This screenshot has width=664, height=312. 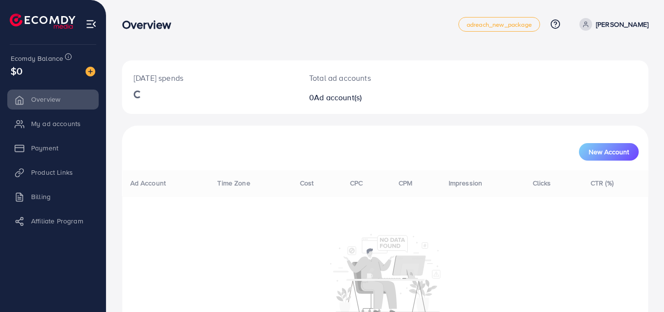 What do you see at coordinates (42, 21) in the screenshot?
I see `a: logo` at bounding box center [42, 21].